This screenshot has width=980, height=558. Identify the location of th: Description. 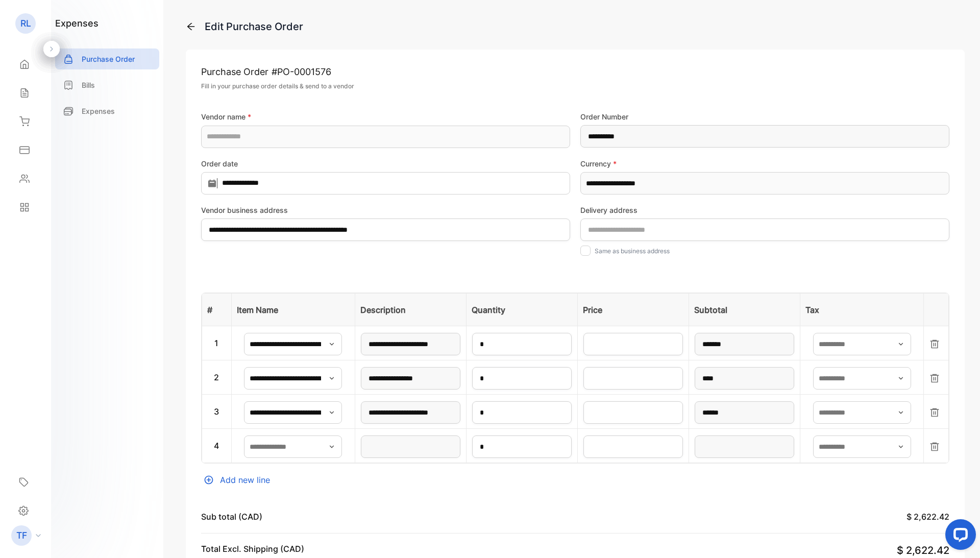
(411, 309).